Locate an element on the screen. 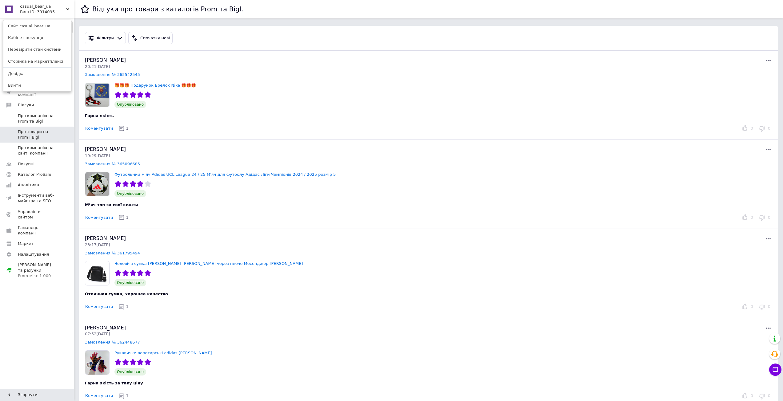 This screenshot has width=783, height=401. img: Рукавички воротарські adidas predator Адідас is located at coordinates (97, 363).